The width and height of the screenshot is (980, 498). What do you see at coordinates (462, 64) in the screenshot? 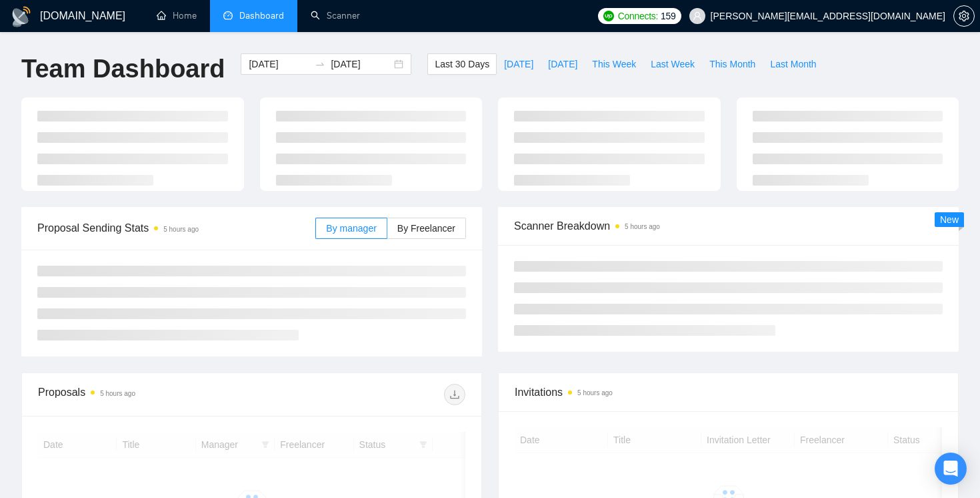
I see `button: Last 30 Days` at bounding box center [462, 64].